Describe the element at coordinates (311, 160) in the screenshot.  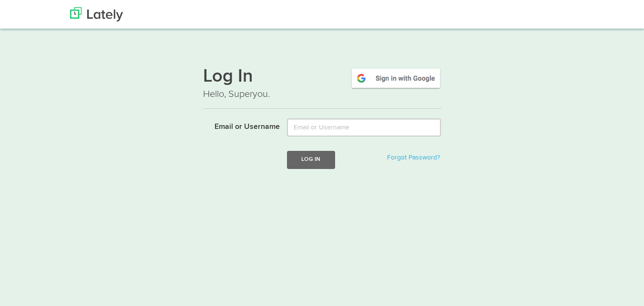
I see `button: Log In` at that location.